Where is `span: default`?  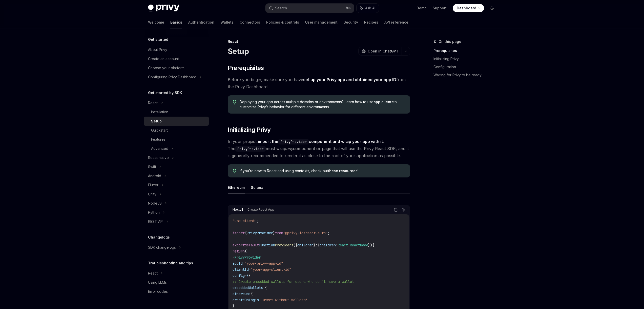
span: default is located at coordinates (252, 245).